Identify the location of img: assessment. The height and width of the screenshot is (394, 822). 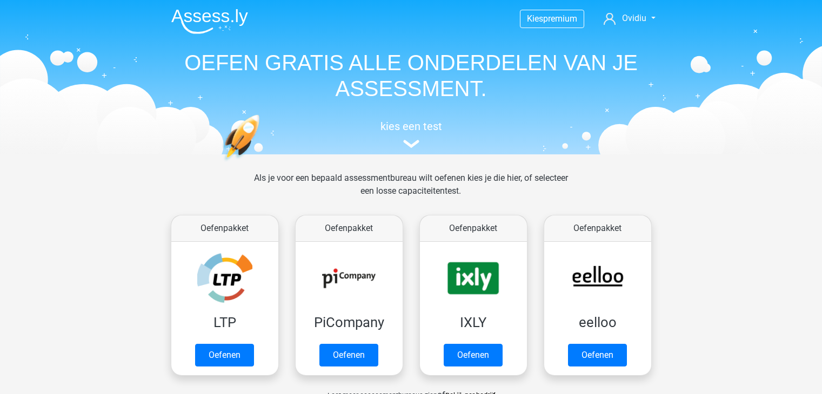
(411, 144).